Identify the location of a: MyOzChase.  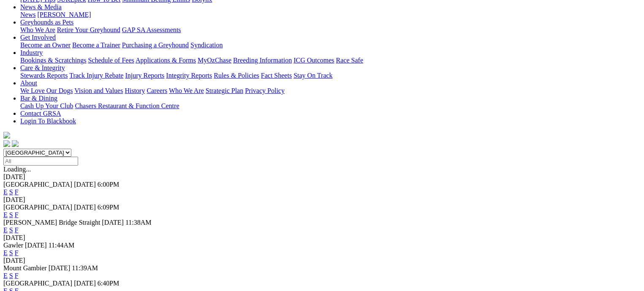
(215, 60).